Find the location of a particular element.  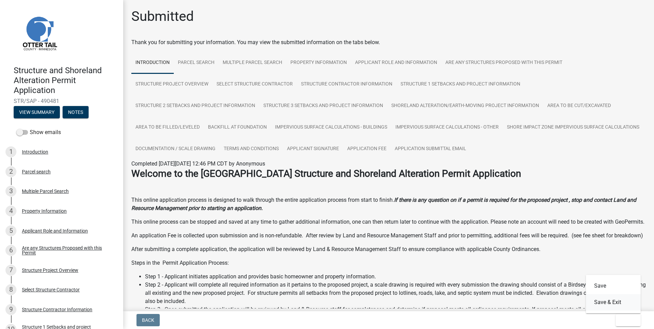

a: Shore Impact Zone Impervious Surface Calculations is located at coordinates (573, 128).